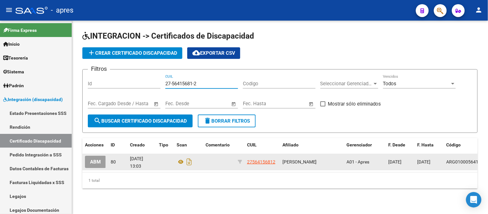 This screenshot has width=488, height=214. I want to click on button: Borrar Filtros, so click(227, 121).